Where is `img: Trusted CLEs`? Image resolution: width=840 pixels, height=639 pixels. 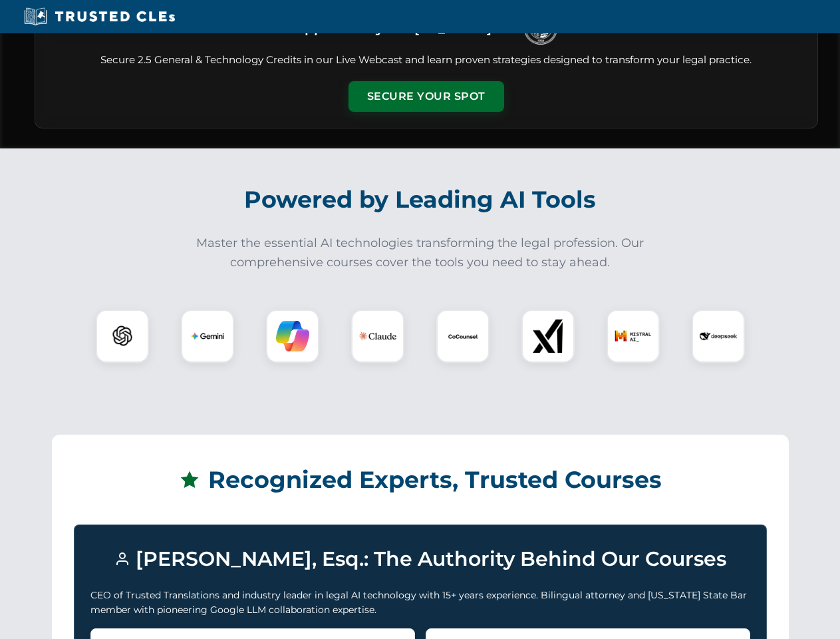 img: Trusted CLEs is located at coordinates (99, 16).